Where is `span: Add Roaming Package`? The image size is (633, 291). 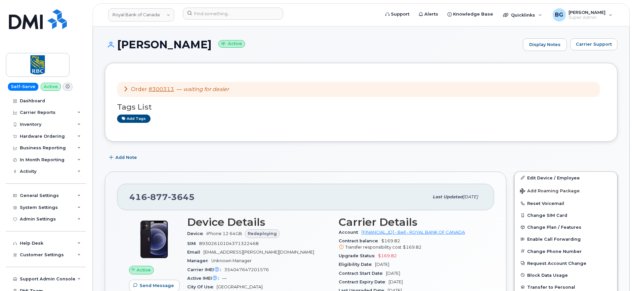
span: Add Roaming Package is located at coordinates (550, 191).